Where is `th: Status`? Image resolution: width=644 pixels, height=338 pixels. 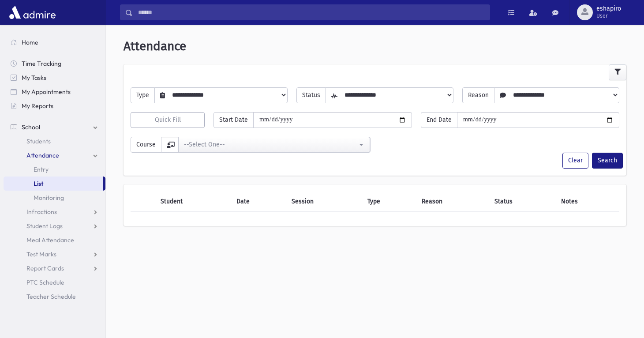
th: Status is located at coordinates (522, 202).